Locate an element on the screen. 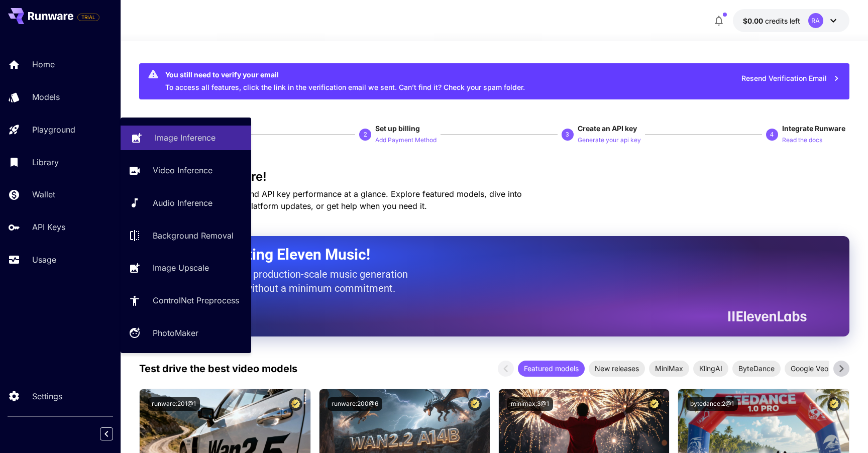 This screenshot has width=868, height=453. p: 4 is located at coordinates (772, 135).